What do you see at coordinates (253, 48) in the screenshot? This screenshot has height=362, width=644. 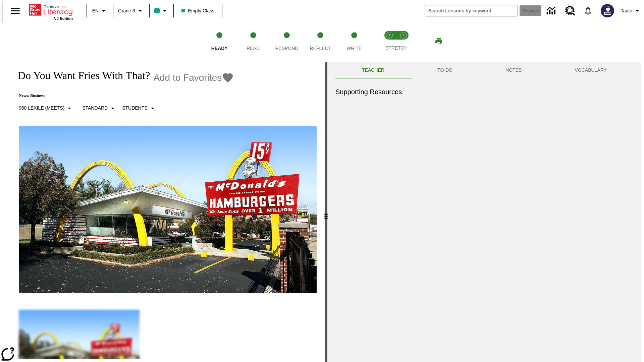 I see `span: Read` at bounding box center [253, 48].